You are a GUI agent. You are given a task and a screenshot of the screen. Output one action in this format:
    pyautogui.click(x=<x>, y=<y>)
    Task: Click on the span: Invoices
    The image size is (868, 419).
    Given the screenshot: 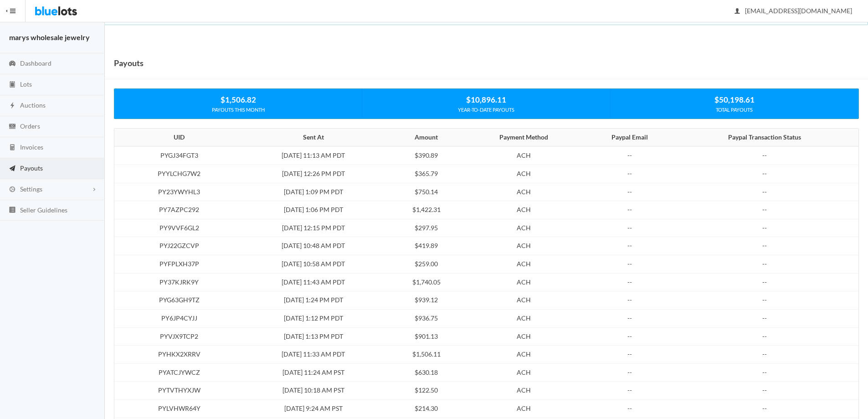 What is the action you would take?
    pyautogui.click(x=32, y=147)
    